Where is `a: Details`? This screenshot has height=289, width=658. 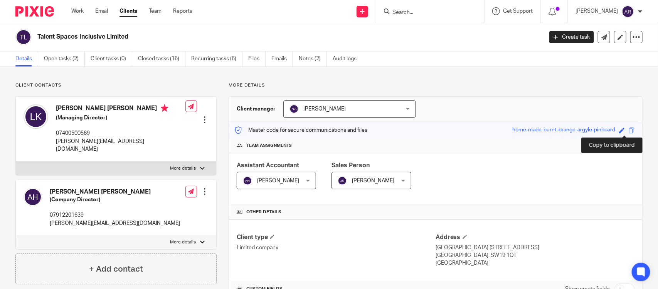 a: Details is located at coordinates (27, 59).